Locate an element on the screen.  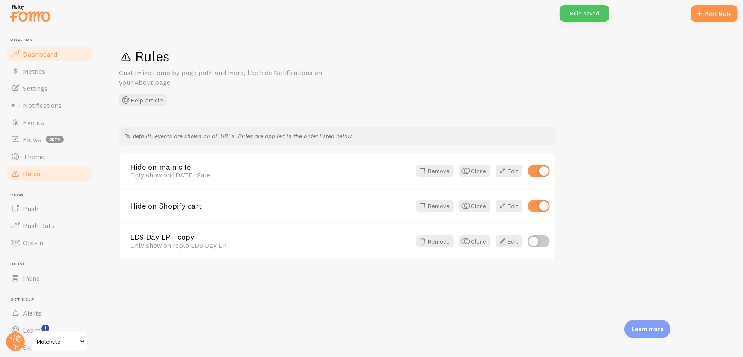
a: Push Data is located at coordinates (49, 226).